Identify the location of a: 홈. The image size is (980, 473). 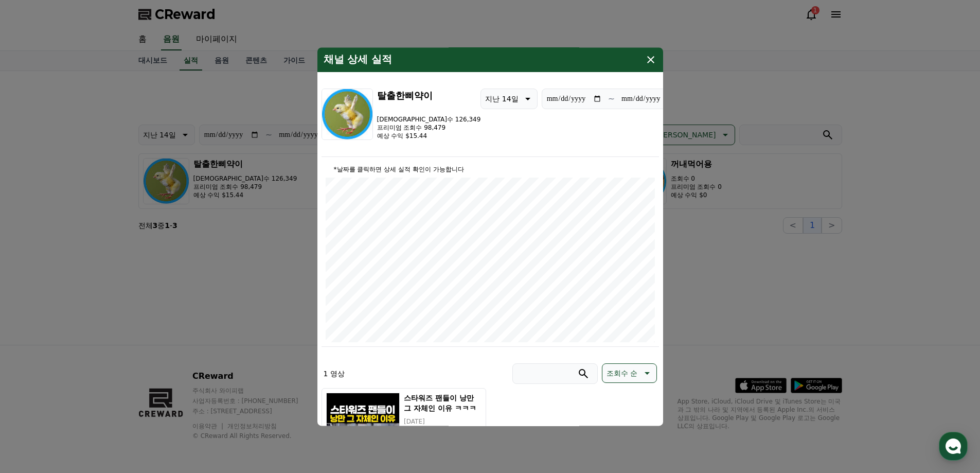
(36, 339).